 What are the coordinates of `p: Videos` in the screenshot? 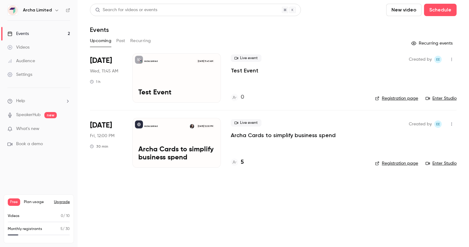 It's located at (14, 216).